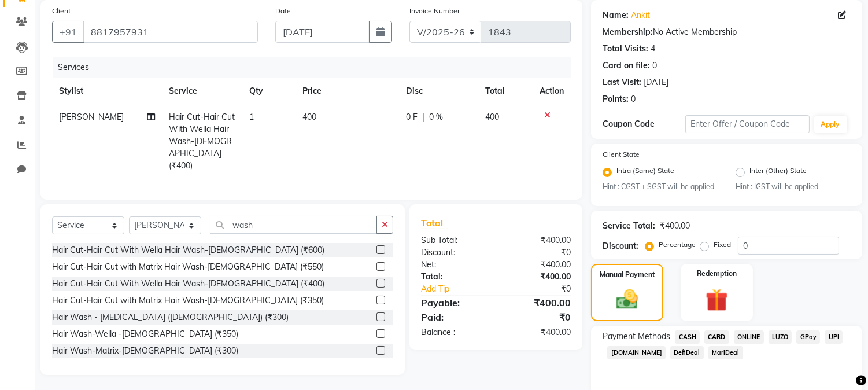 The image size is (868, 390). Describe the element at coordinates (834, 337) in the screenshot. I see `span: UPI` at that location.